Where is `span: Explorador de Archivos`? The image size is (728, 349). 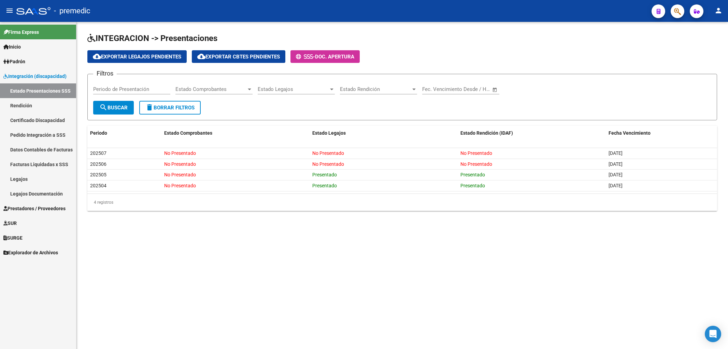
span: Explorador de Archivos is located at coordinates (31, 252).